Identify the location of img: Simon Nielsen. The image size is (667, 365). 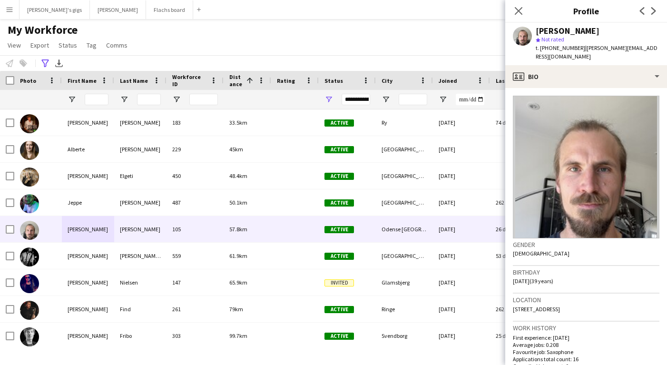
(29, 283).